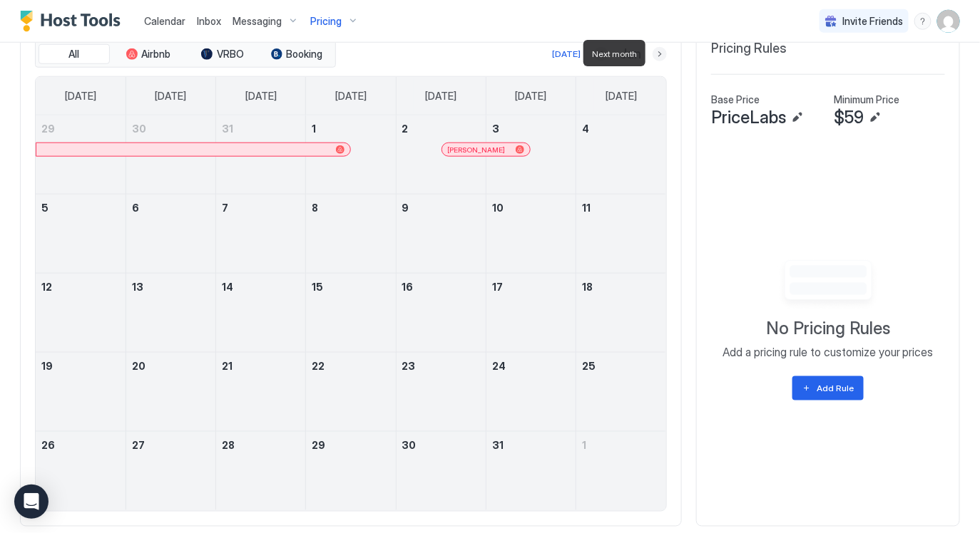 Image resolution: width=980 pixels, height=533 pixels. What do you see at coordinates (138, 445) in the screenshot?
I see `span: 27` at bounding box center [138, 445].